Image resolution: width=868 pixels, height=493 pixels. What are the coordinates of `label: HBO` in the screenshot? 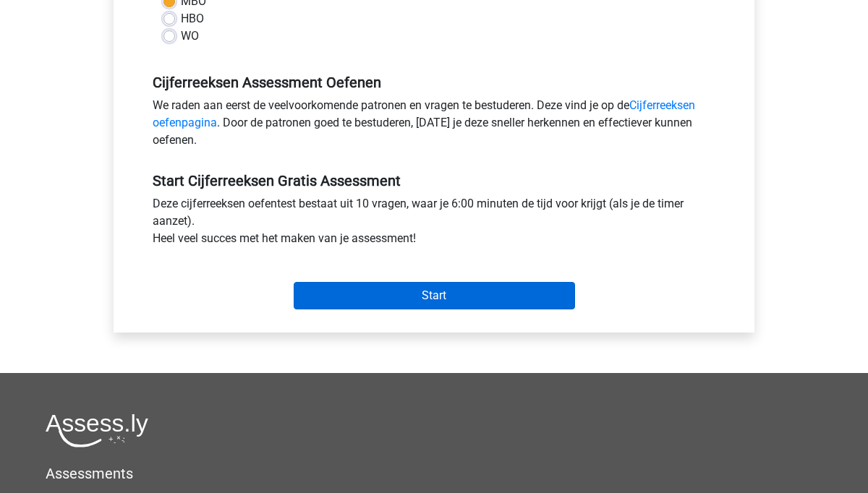 It's located at (193, 18).